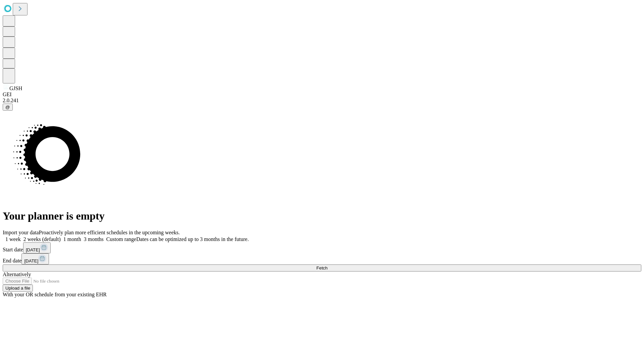 This screenshot has width=644, height=362. I want to click on span: GJSH, so click(16, 88).